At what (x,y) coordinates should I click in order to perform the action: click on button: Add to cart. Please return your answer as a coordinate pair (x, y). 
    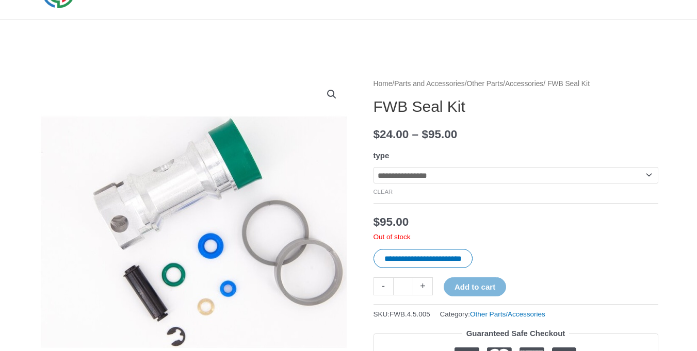
    Looking at the image, I should click on (475, 287).